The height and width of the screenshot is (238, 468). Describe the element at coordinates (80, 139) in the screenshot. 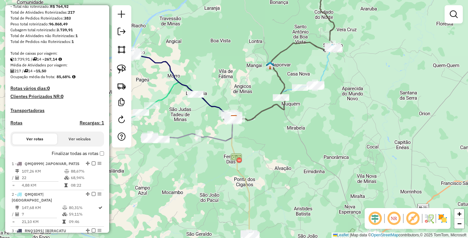

I see `button: Ver veículos` at that location.